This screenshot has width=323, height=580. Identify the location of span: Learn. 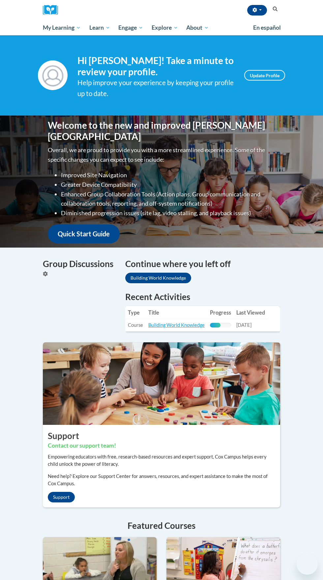
(100, 28).